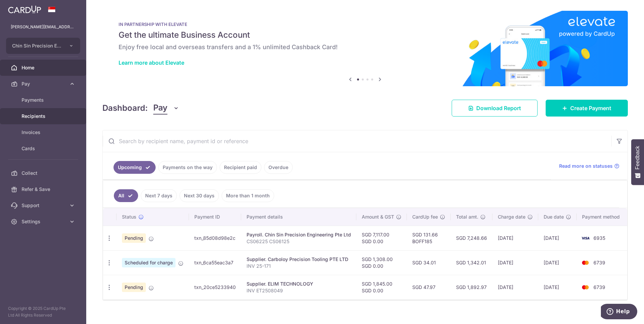 The image size is (644, 324). What do you see at coordinates (586, 108) in the screenshot?
I see `a: Create Payment` at bounding box center [586, 108].